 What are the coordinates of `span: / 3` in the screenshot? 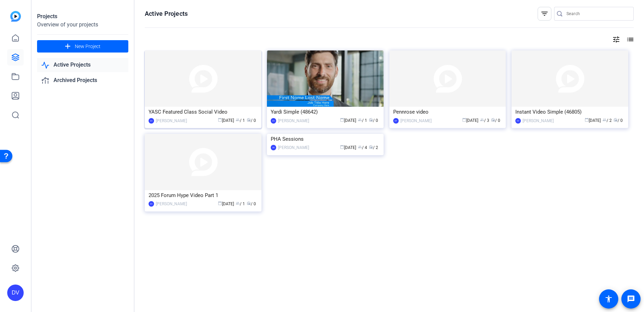 It's located at (485, 120).